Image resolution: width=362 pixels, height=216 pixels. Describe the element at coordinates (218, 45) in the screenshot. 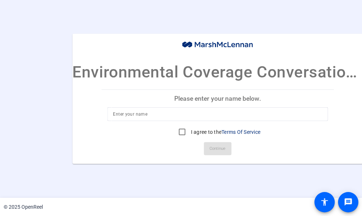

I see `img: company-logo` at that location.